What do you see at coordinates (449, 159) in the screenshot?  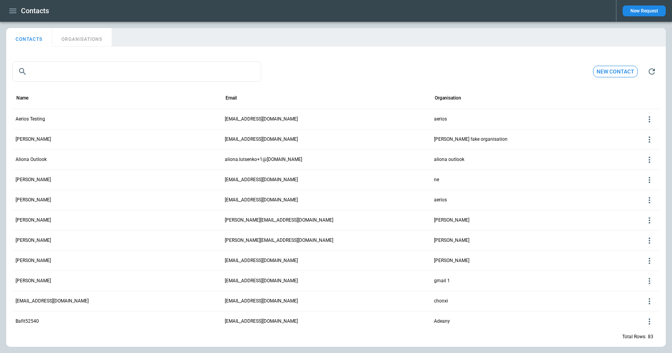 I see `p: aliona outlook` at bounding box center [449, 159].